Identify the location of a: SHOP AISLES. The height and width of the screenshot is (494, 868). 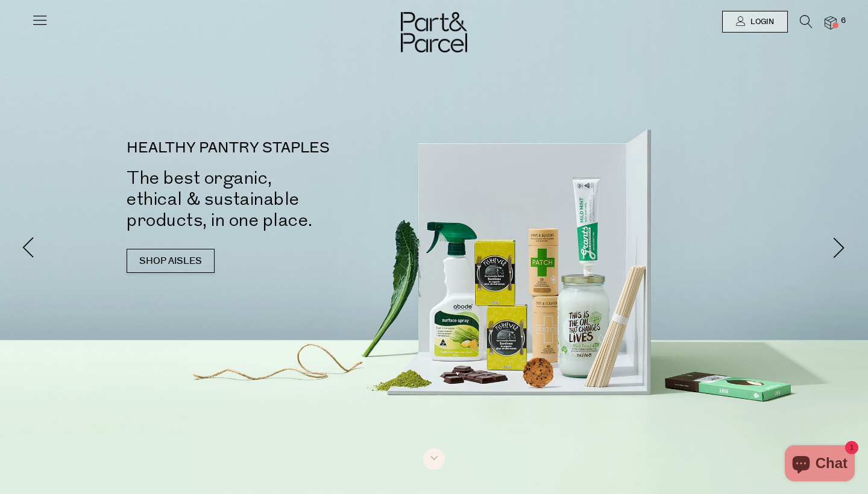
(170, 260).